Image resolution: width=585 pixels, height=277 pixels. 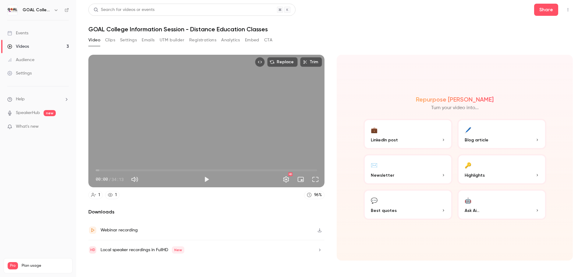 What do you see at coordinates (568, 10) in the screenshot?
I see `button: Top Bar Actions` at bounding box center [568, 10].